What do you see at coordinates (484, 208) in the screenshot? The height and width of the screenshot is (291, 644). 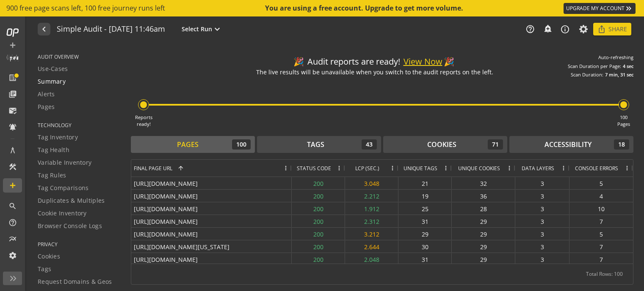 I see `div: 28` at bounding box center [484, 208].